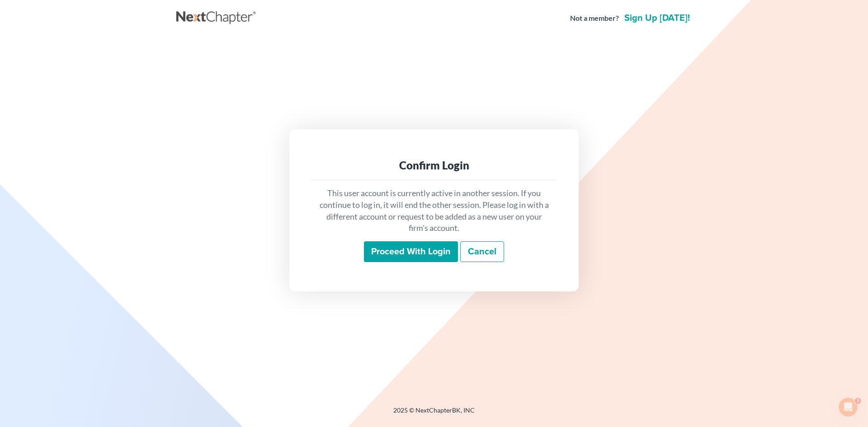 This screenshot has height=427, width=868. What do you see at coordinates (482, 251) in the screenshot?
I see `a: Cancel` at bounding box center [482, 251].